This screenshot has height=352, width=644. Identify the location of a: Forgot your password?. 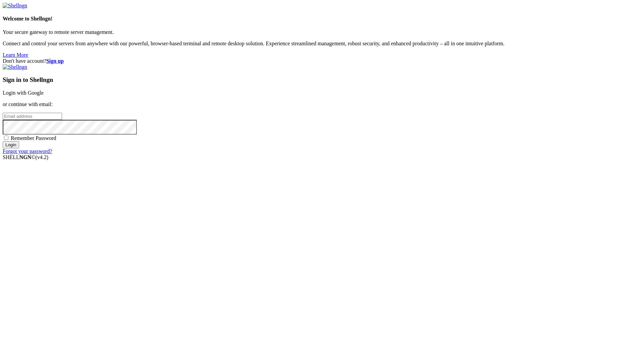
(27, 151).